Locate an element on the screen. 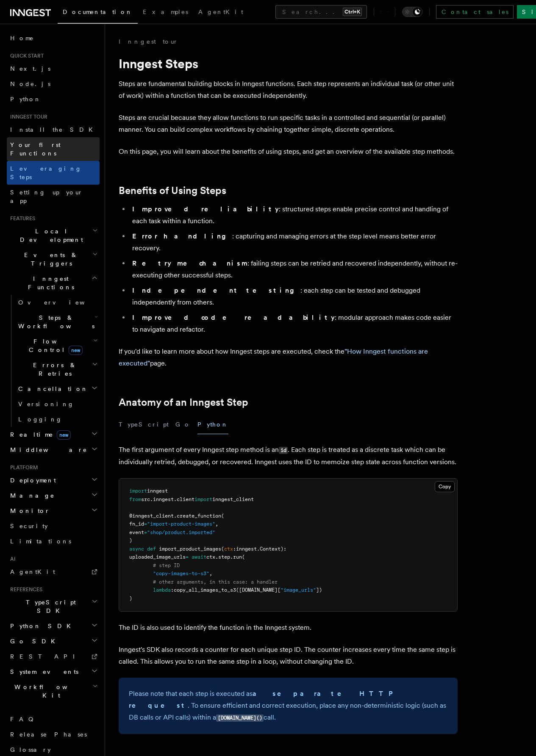 This screenshot has height=756, width=536. p: If you'd like to learn more about how Inngest steps are executed, check the page. is located at coordinates (288, 358).